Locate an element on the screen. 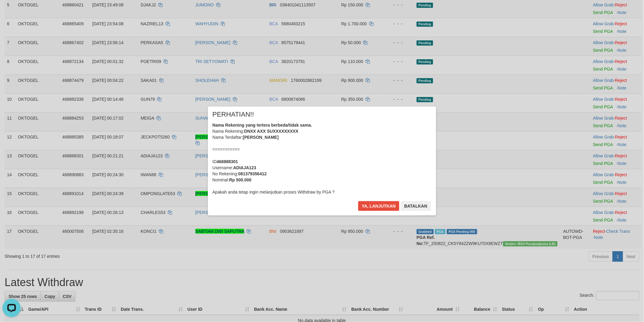 The width and height of the screenshot is (644, 322). b: 081379356412 is located at coordinates (252, 174).